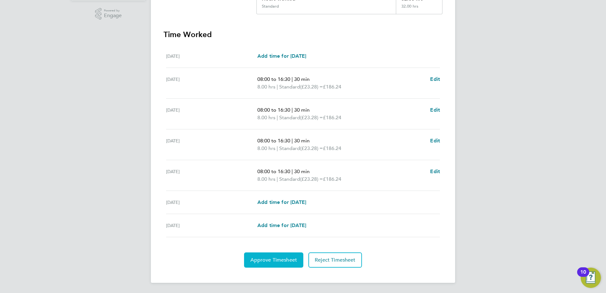  I want to click on button: Approve Timesheet, so click(273, 260).